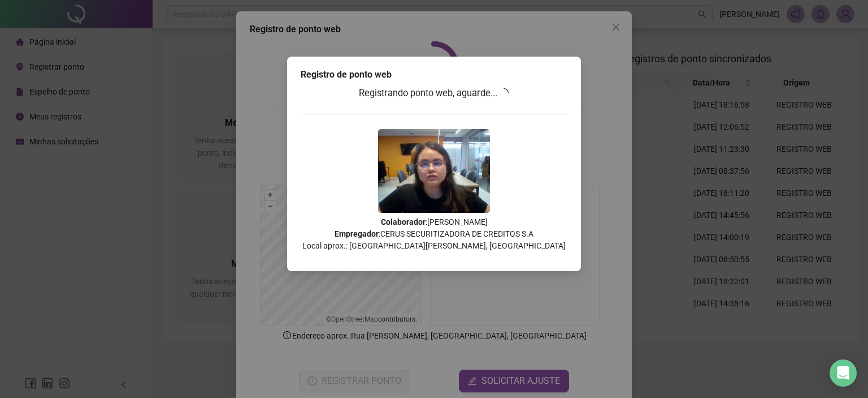 The image size is (868, 398). Describe the element at coordinates (434, 75) in the screenshot. I see `div: Registro de ponto web` at that location.